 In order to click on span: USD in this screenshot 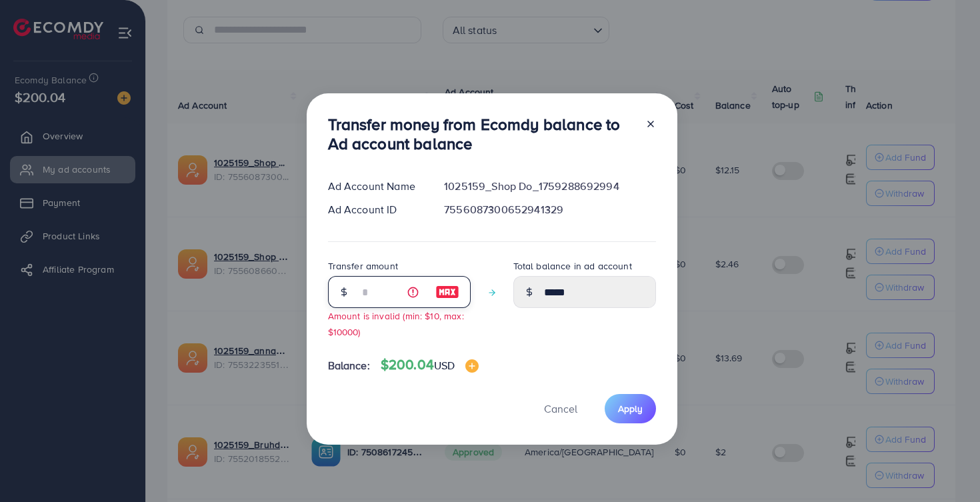, I will do `click(444, 365)`.